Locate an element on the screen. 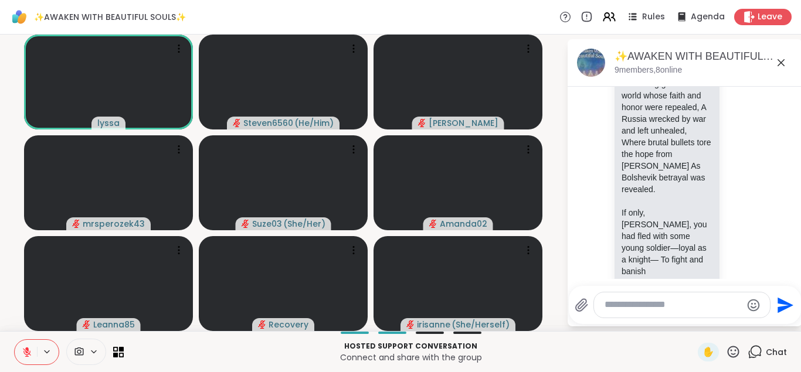 Image resolution: width=801 pixels, height=372 pixels. span: ( She/Herself ) is located at coordinates (480, 325).